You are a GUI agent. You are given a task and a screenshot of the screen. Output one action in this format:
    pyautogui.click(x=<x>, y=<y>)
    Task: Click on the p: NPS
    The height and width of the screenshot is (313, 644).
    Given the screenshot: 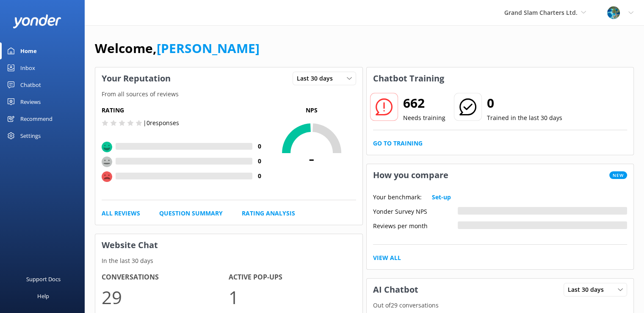 What is the action you would take?
    pyautogui.click(x=312, y=110)
    